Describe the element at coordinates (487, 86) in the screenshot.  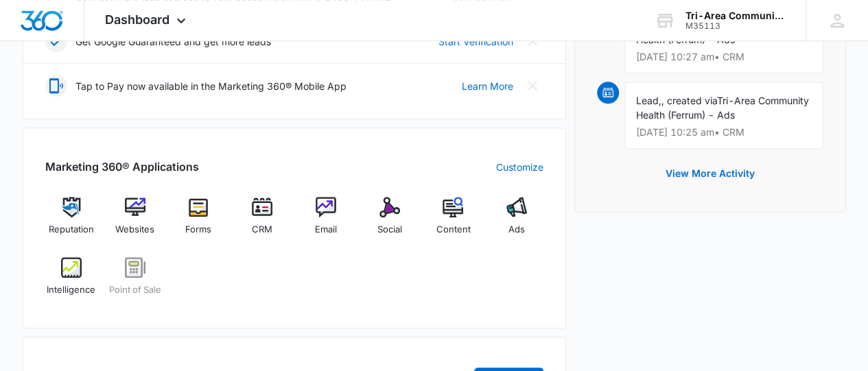
I see `a: Learn More` at that location.